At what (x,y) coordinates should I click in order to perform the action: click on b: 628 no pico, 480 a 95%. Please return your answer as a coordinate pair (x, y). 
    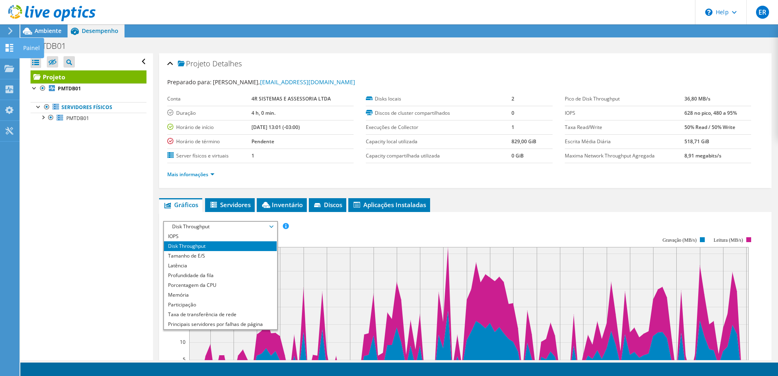
    Looking at the image, I should click on (711, 113).